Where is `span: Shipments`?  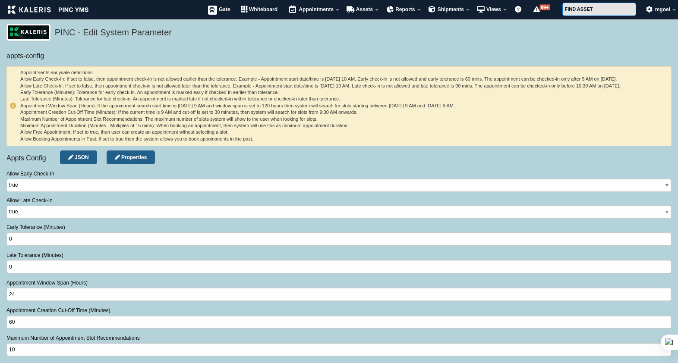 span: Shipments is located at coordinates (451, 9).